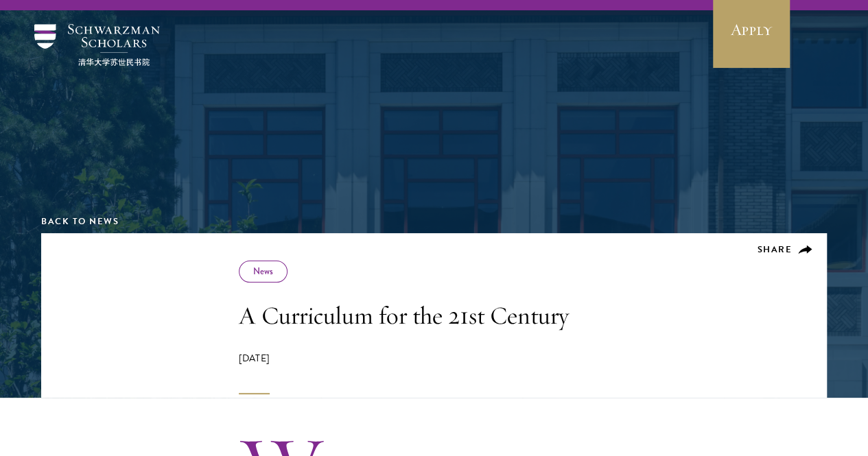 The width and height of the screenshot is (868, 456). I want to click on img: Schwarzman Scholars, so click(97, 44).